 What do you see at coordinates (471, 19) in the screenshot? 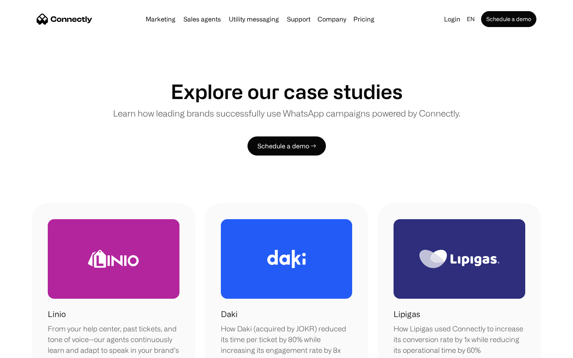
I see `div: en` at bounding box center [471, 19].